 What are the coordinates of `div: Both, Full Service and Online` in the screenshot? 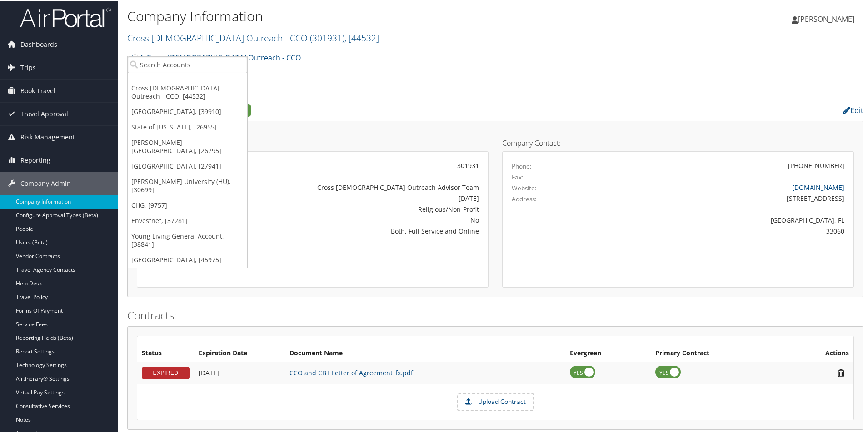 It's located at (370, 229).